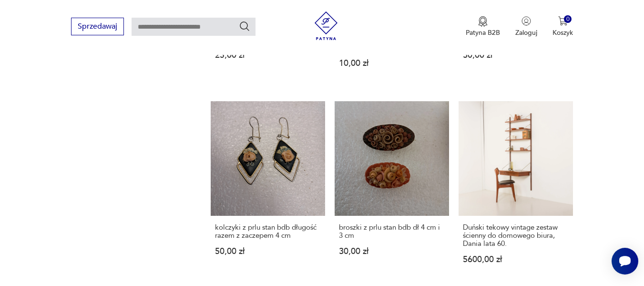 The width and height of the screenshot is (644, 286). What do you see at coordinates (483, 26) in the screenshot?
I see `a: Ikona medaluPatyna B2B` at bounding box center [483, 26].